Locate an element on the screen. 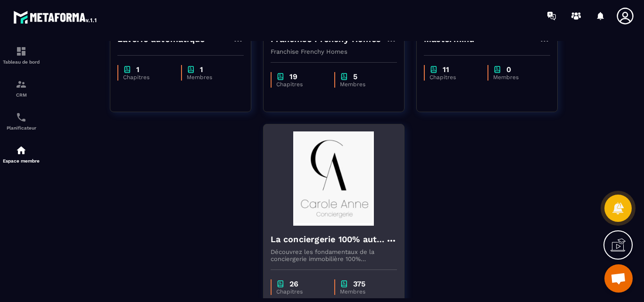 This screenshot has height=302, width=644. div: Ouvrir le chat is located at coordinates (618, 279).